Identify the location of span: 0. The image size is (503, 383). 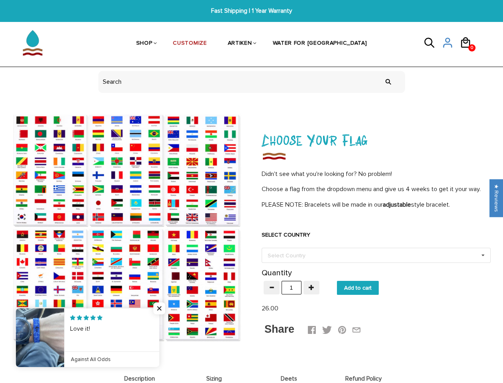
(472, 48).